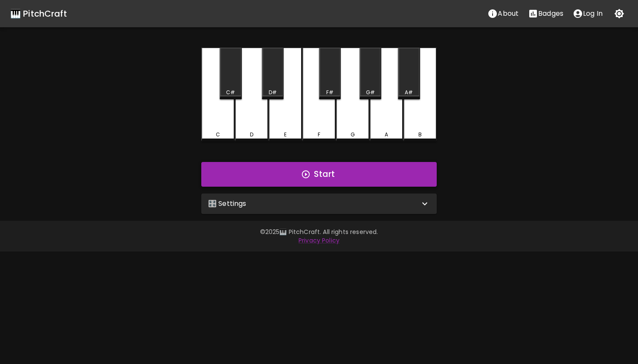 This screenshot has width=638, height=364. What do you see at coordinates (330, 92) in the screenshot?
I see `div: F#` at bounding box center [330, 92].